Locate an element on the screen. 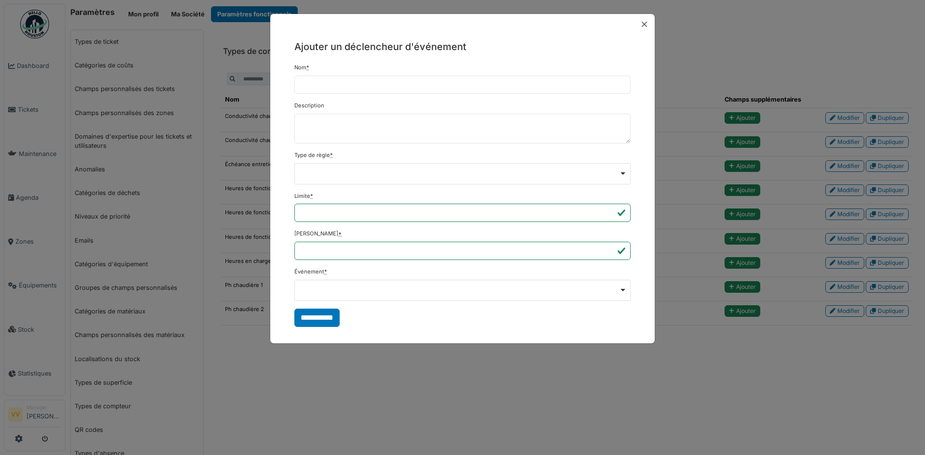 This screenshot has width=925, height=455. label: Type de règle is located at coordinates (314, 155).